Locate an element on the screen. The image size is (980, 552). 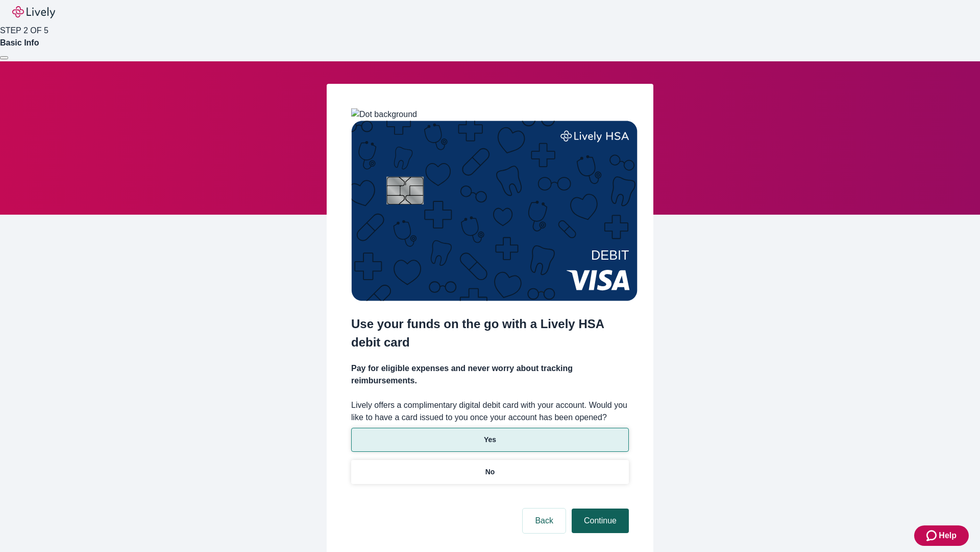
p: Yes is located at coordinates (490, 440).